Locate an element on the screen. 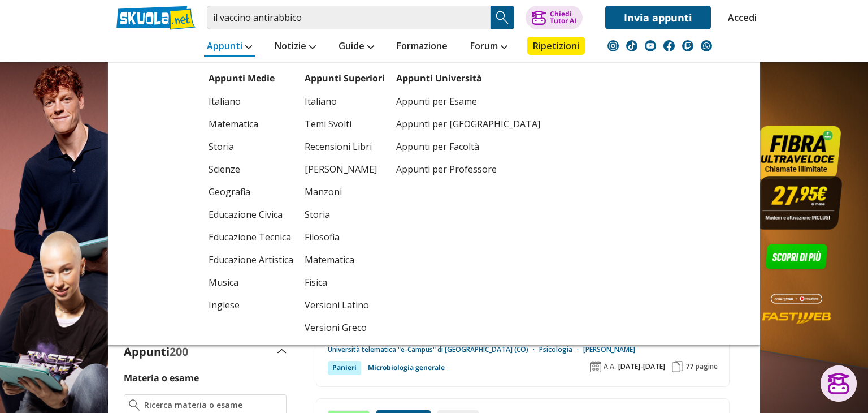  div: Chiedi Tutor AI is located at coordinates (563, 18).